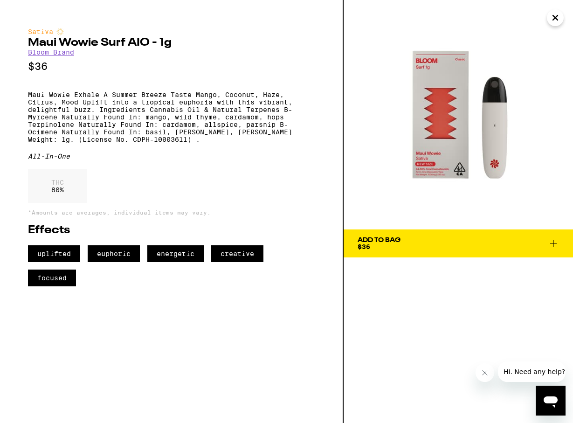 The image size is (573, 423). I want to click on div: Add To Bag, so click(379, 240).